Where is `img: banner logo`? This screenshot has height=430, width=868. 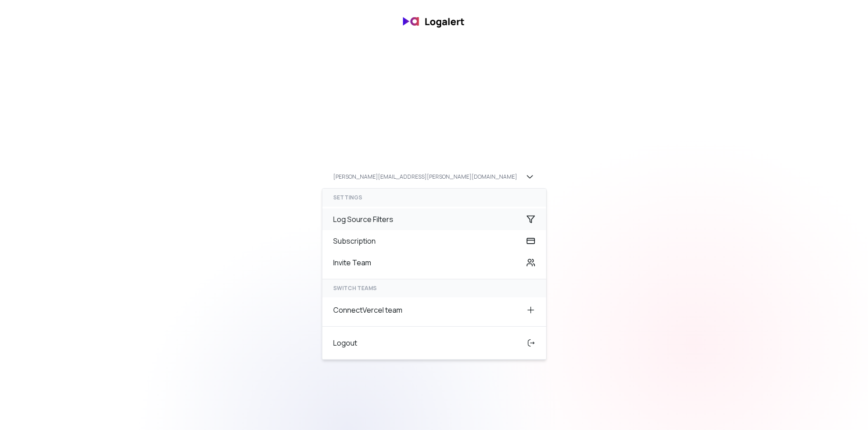 img: banner logo is located at coordinates (434, 22).